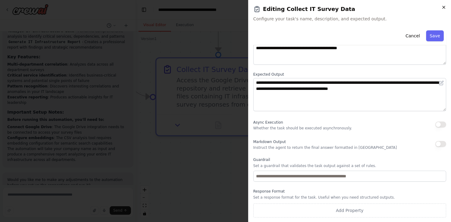 Image resolution: width=451 pixels, height=222 pixels. I want to click on p: Whether the task should be executed asynchronously., so click(303, 128).